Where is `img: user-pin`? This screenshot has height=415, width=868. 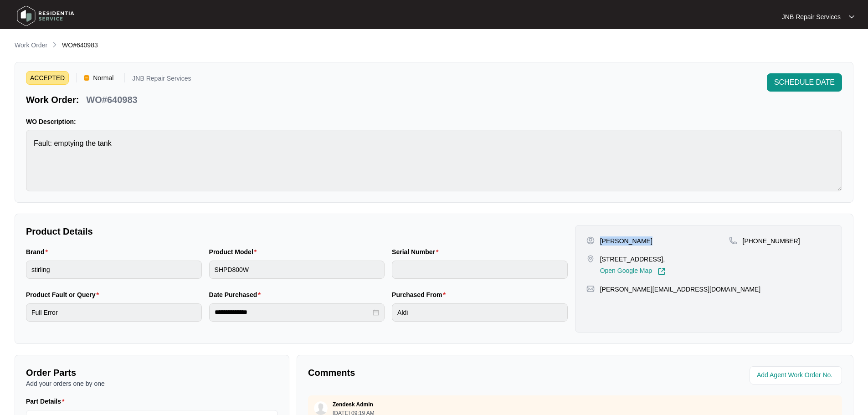
img: user-pin is located at coordinates (591, 240).